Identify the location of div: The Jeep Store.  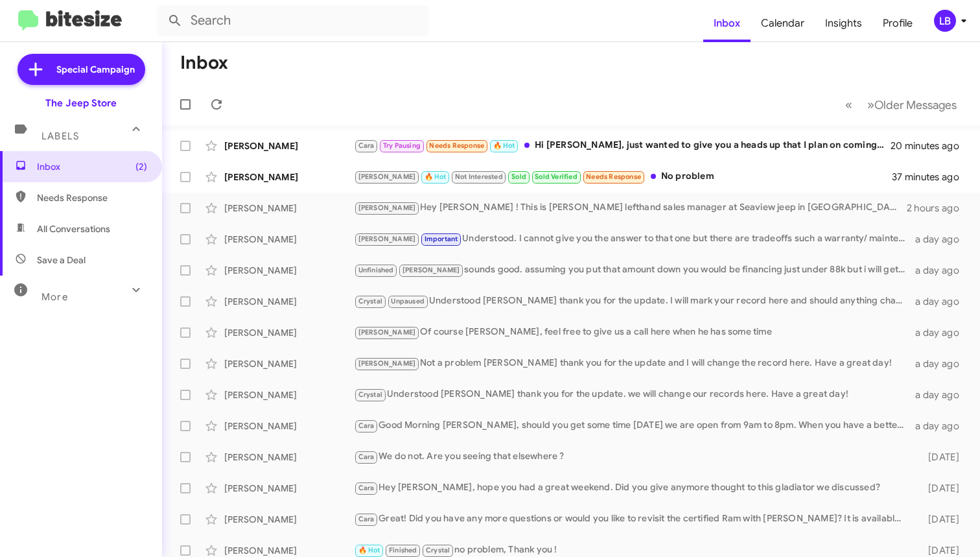
(81, 103).